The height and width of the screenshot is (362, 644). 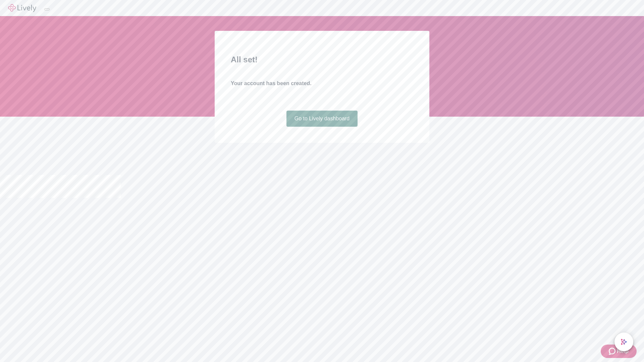 I want to click on button: Log out, so click(x=47, y=9).